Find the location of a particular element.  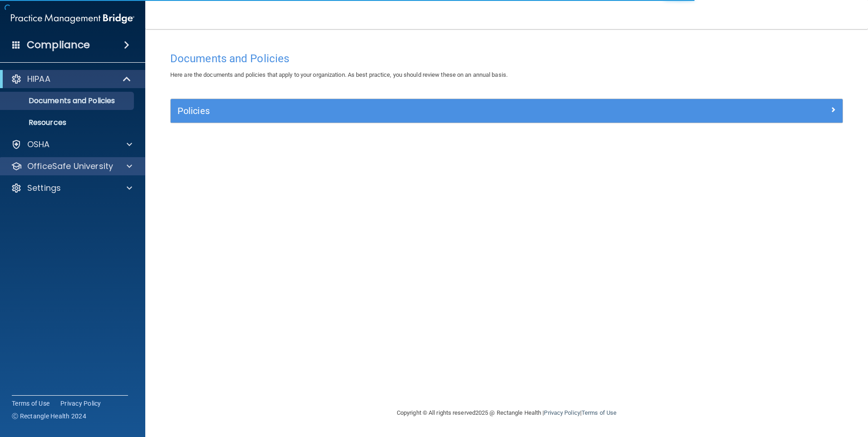

span: Here are the documents and policies that apply to your organization. As best practice, you should... is located at coordinates (338, 74).